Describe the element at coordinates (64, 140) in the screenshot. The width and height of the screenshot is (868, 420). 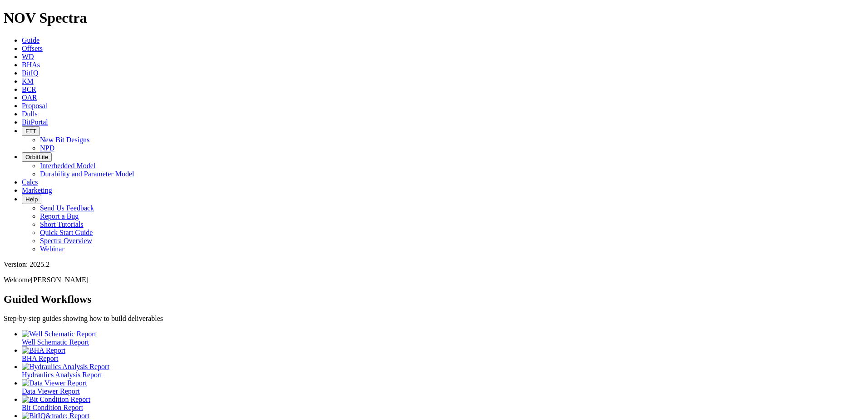
I see `a: New Bit Designs` at that location.